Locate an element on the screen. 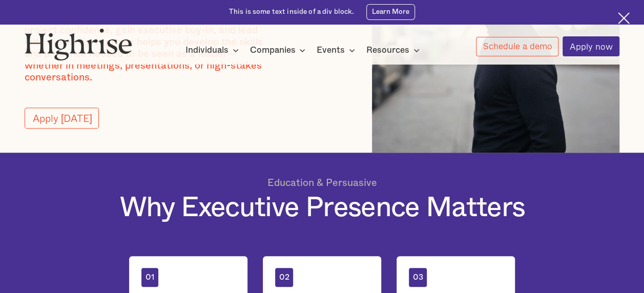  a: Apply now is located at coordinates (591, 46).